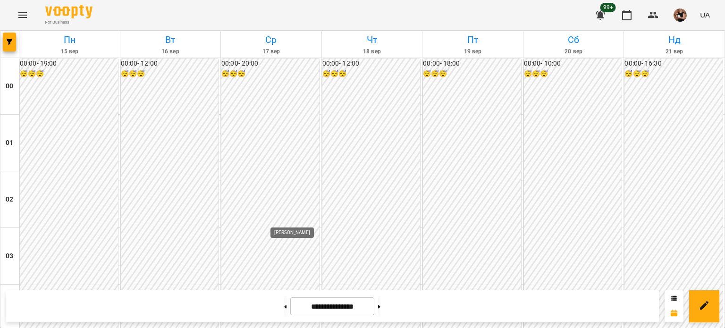  What do you see at coordinates (674, 51) in the screenshot?
I see `h6: 21 вер` at bounding box center [674, 51].